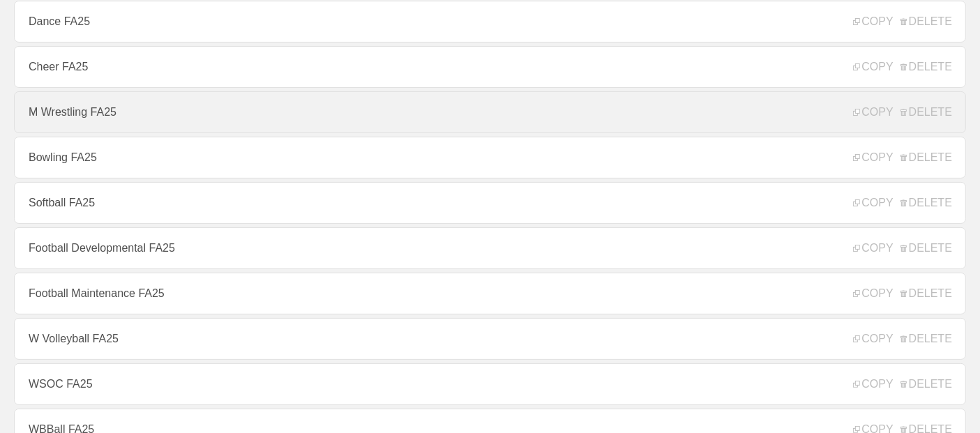 This screenshot has width=980, height=433. Describe the element at coordinates (490, 21) in the screenshot. I see `a: Dance FA25` at that location.